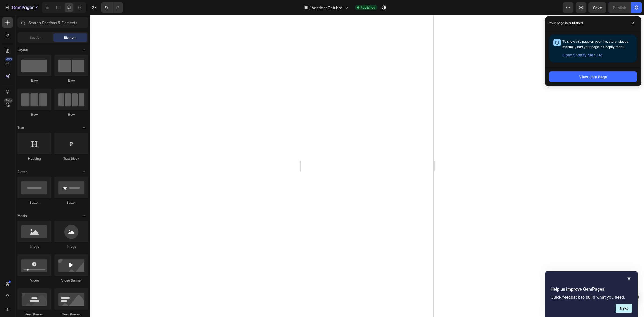  What do you see at coordinates (620, 8) in the screenshot?
I see `button: Publish` at bounding box center [620, 8].